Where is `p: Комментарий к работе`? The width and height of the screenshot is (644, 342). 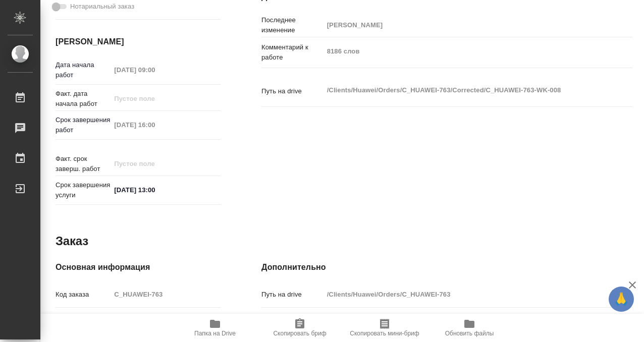 p: Комментарий к работе is located at coordinates (292, 53).